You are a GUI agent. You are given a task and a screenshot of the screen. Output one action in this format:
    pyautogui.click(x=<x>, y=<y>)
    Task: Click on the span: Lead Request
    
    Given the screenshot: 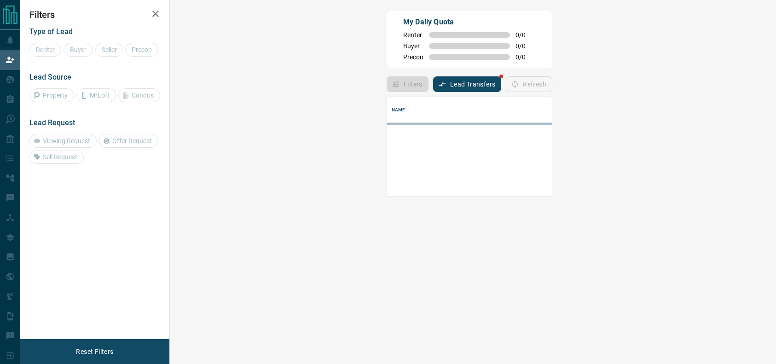 What is the action you would take?
    pyautogui.click(x=52, y=122)
    